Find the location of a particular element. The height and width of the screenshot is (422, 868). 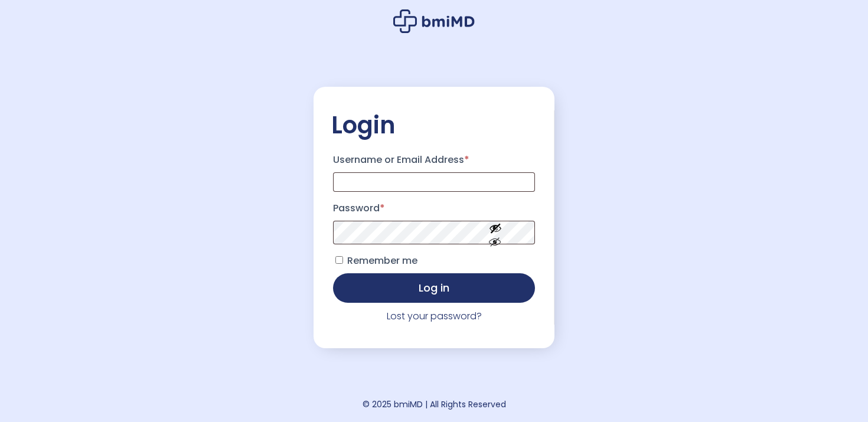

label: Password is located at coordinates (434, 209).